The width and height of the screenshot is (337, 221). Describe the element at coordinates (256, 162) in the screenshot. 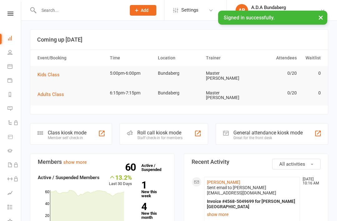

I see `h3: Recent Activity` at that location.